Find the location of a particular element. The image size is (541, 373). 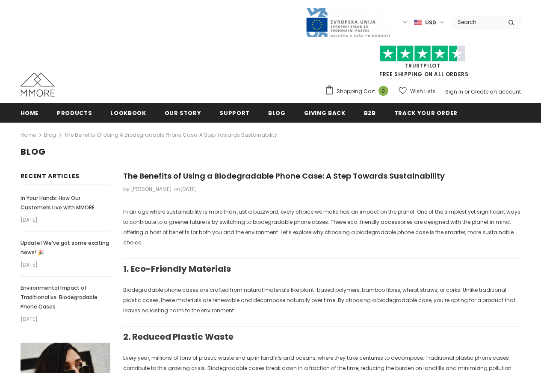

span: Wish Lists is located at coordinates (422, 91).